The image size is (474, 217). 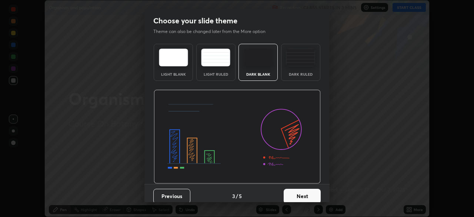 What do you see at coordinates (195, 21) in the screenshot?
I see `h2: Choose your slide theme` at bounding box center [195, 21].